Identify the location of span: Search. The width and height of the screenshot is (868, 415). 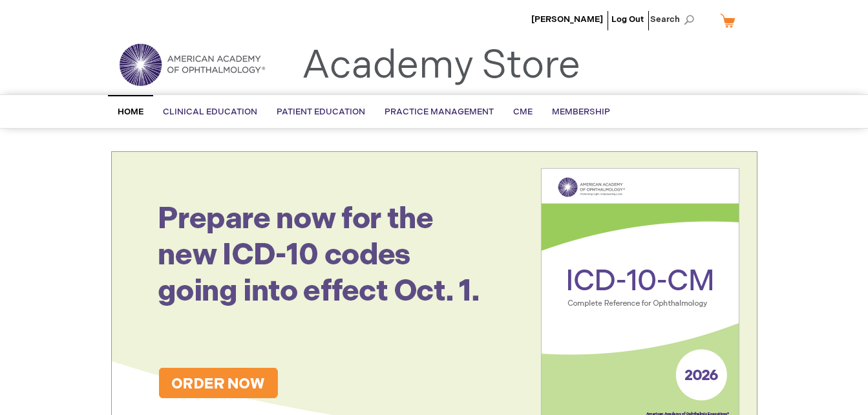
(675, 19).